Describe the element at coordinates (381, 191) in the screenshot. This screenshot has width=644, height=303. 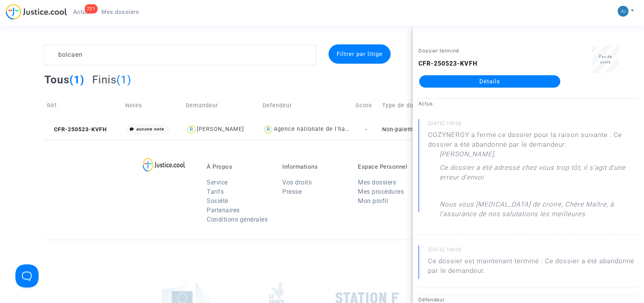
I see `a: Mes procédures` at that location.